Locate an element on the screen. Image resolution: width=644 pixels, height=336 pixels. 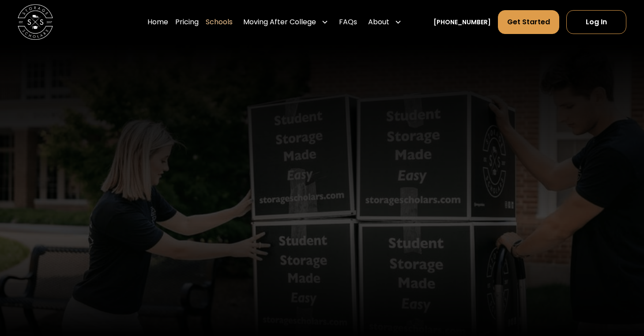
a: Schools is located at coordinates (219, 22).